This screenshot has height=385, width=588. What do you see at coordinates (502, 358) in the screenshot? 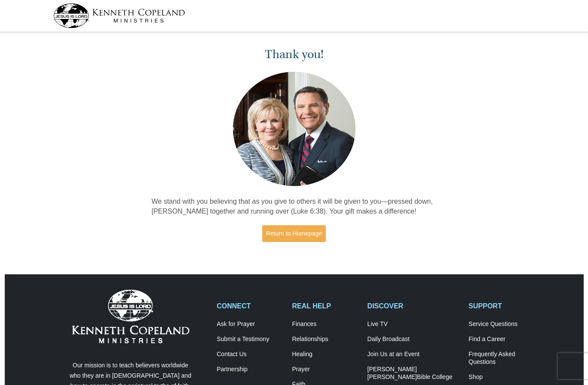
I see `a: Frequently AskedQuestions` at bounding box center [502, 358].